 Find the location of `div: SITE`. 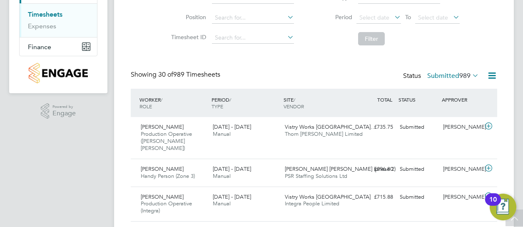

div: SITE is located at coordinates (317, 103).